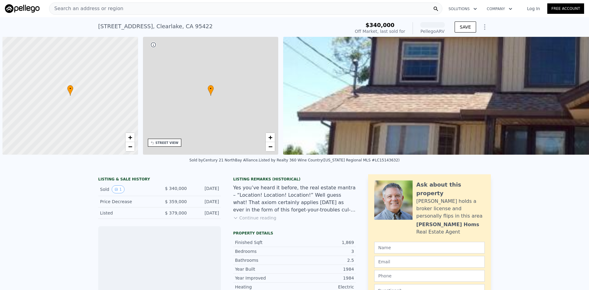  I want to click on div: Listing Remarks (Historical), so click(294, 179).